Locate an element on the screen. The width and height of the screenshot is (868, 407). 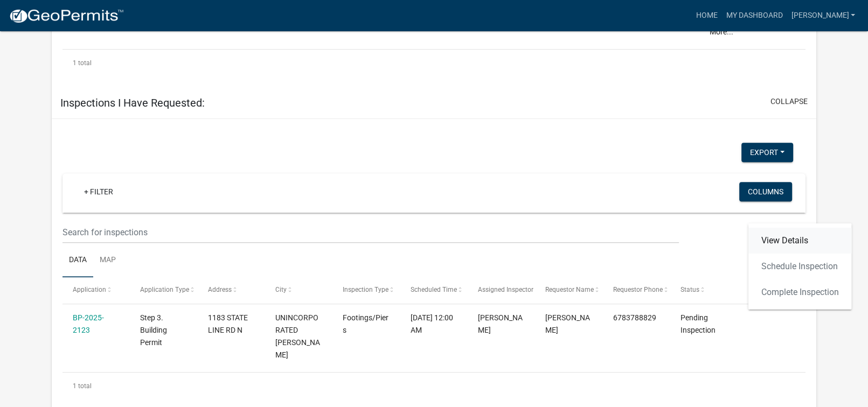
datatable-header-cell: Status is located at coordinates (703, 290).